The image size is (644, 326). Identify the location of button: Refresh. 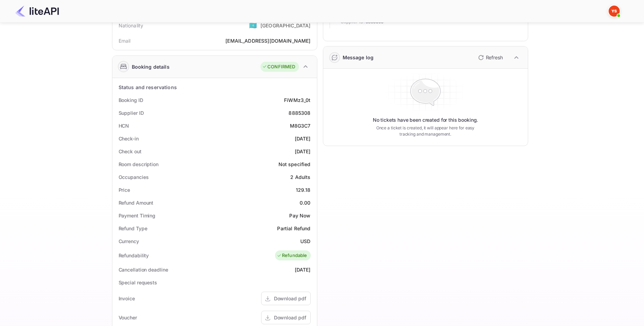
(490, 58).